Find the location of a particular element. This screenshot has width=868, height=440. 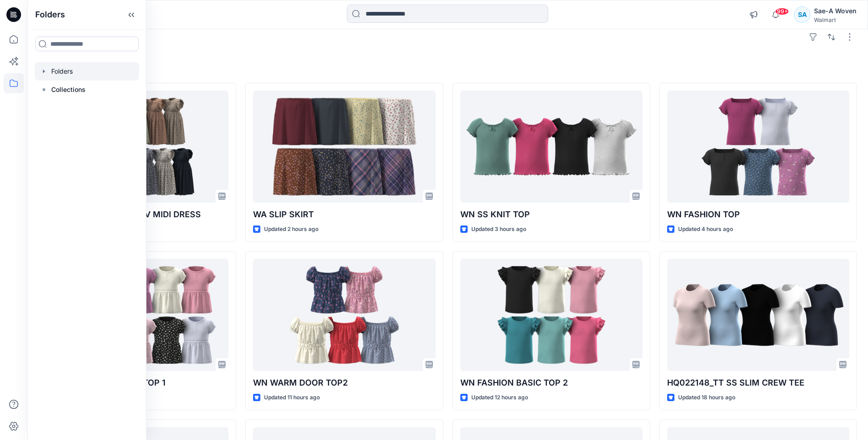

p: WN WARM DOOR TOP2 is located at coordinates (344, 383).